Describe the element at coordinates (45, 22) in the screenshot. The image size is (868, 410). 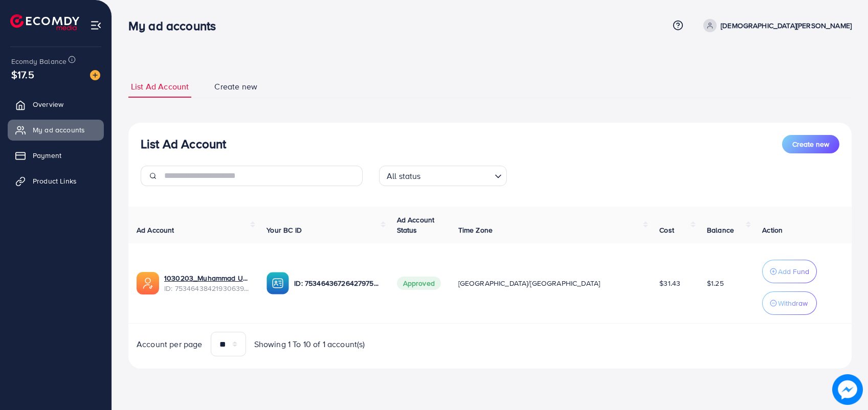
I see `img: logo` at that location.